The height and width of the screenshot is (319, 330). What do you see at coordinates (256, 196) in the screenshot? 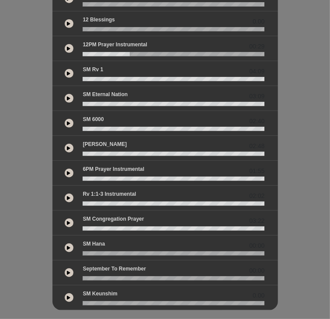
I see `span: 02:02` at bounding box center [256, 196].